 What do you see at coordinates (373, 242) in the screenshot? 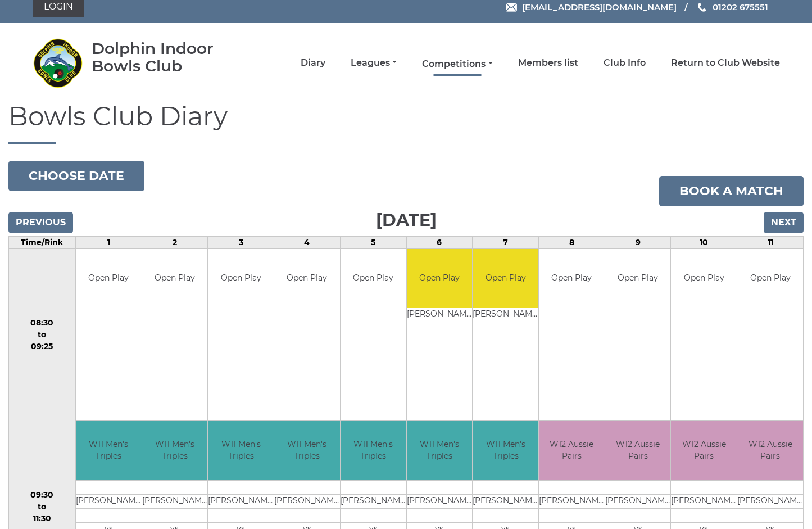
I see `td: 5` at bounding box center [373, 242].